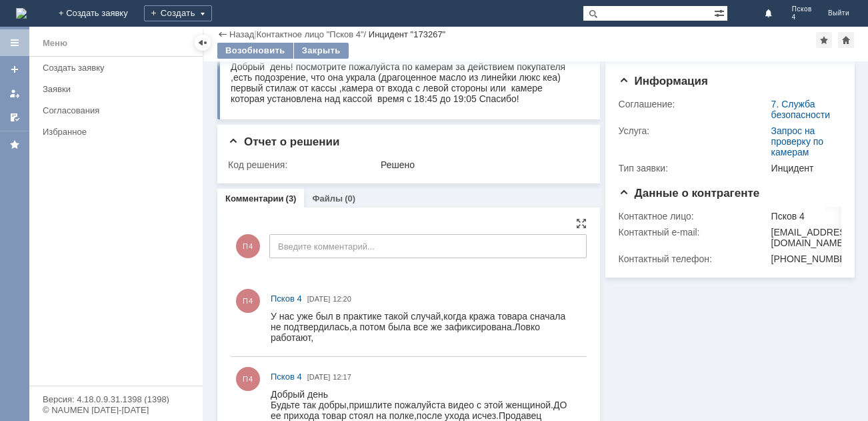  What do you see at coordinates (694, 259) in the screenshot?
I see `div: Контактный телефон:` at bounding box center [694, 259].